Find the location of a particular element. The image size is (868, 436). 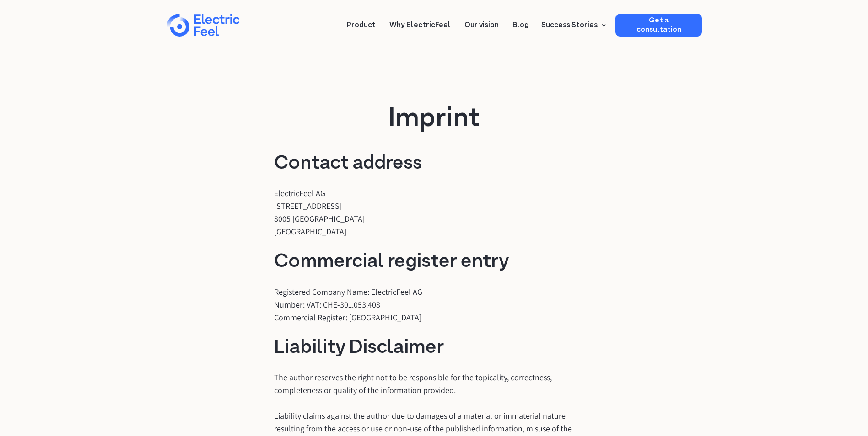

p: Registered Company Name: ElectricFeel AG Number: VAT: CHE-301.053.408 Commercial Register: [GEOGR... is located at coordinates (348, 305).